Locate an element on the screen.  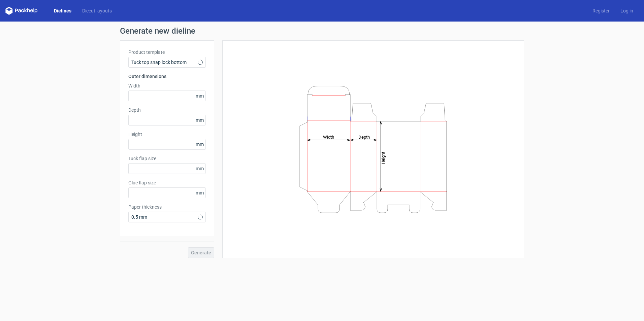
span: 0.5 mm is located at coordinates (164, 217).